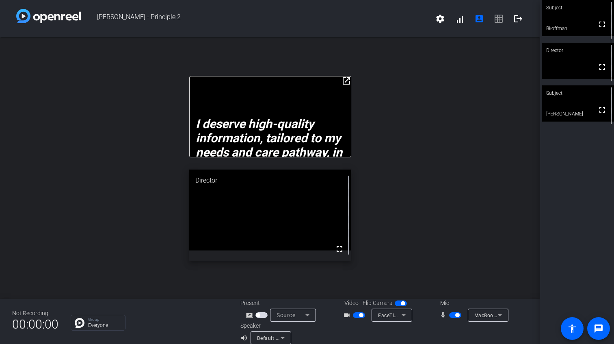  What do you see at coordinates (306, 338) in the screenshot?
I see `span: Default - MacBook Pro Speakers (Built-in)` at bounding box center [306, 338].